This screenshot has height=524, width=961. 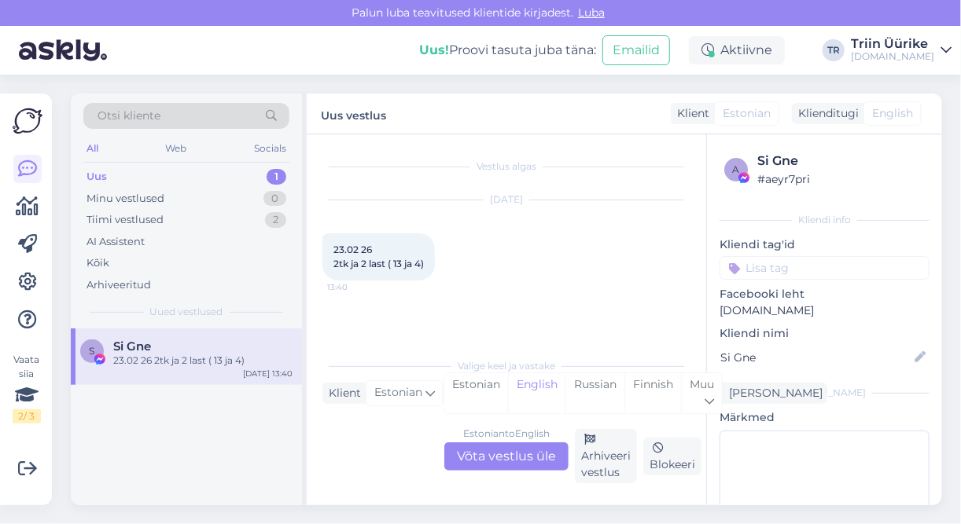 I want to click on div: Web, so click(x=176, y=149).